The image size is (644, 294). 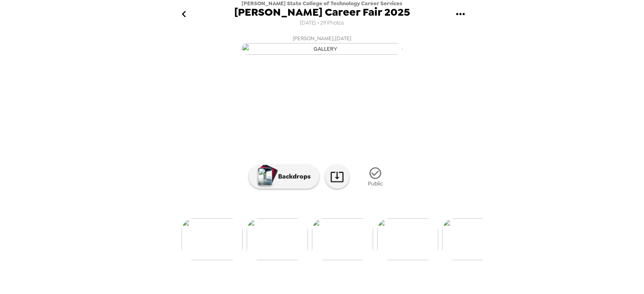 What do you see at coordinates (292, 176) in the screenshot?
I see `p: Backdrops` at bounding box center [292, 176].